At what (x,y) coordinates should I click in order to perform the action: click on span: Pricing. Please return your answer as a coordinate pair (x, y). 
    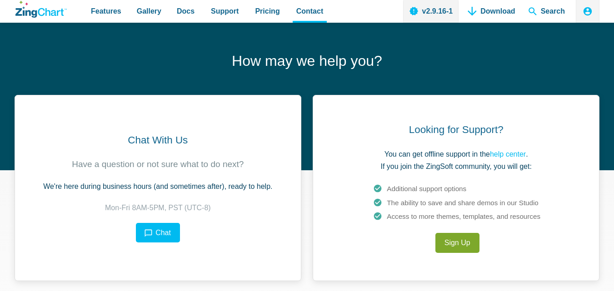
    Looking at the image, I should click on (267, 11).